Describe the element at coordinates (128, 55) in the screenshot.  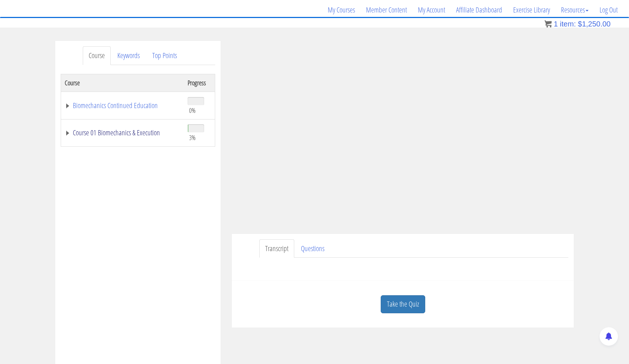
I see `a: Keywords` at that location.